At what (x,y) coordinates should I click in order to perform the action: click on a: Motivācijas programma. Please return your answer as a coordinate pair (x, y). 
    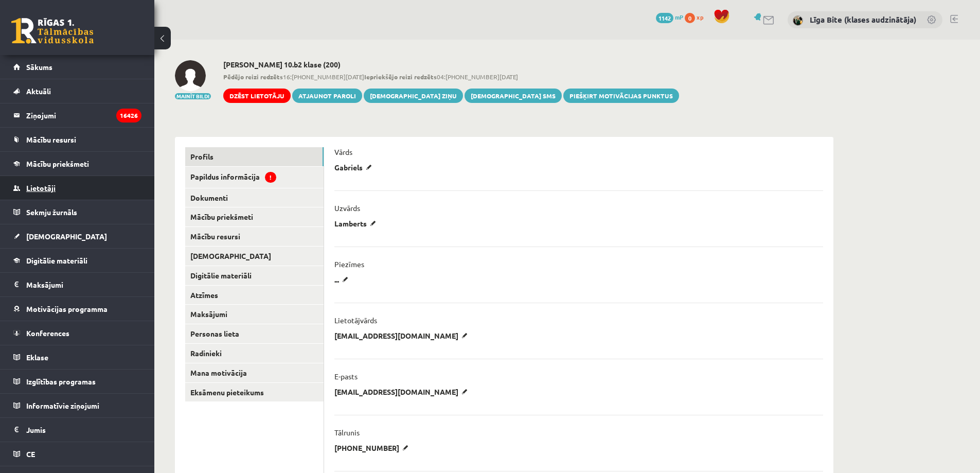
    Looking at the image, I should click on (77, 309).